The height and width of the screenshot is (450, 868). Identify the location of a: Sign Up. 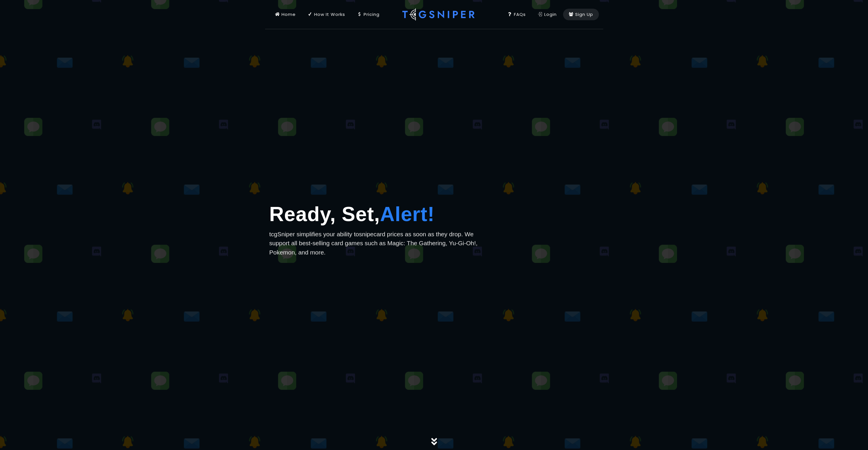
(581, 14).